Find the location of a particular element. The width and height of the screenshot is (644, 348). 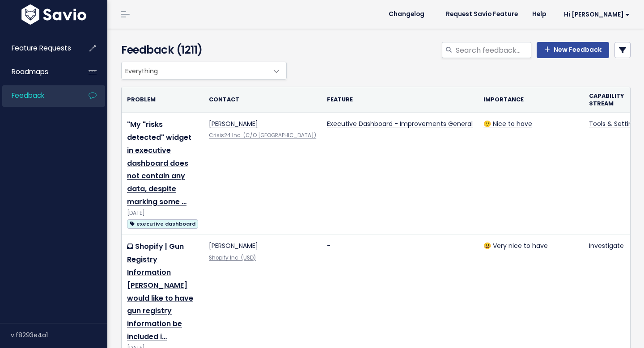

span: Roadmaps is located at coordinates (30, 72).